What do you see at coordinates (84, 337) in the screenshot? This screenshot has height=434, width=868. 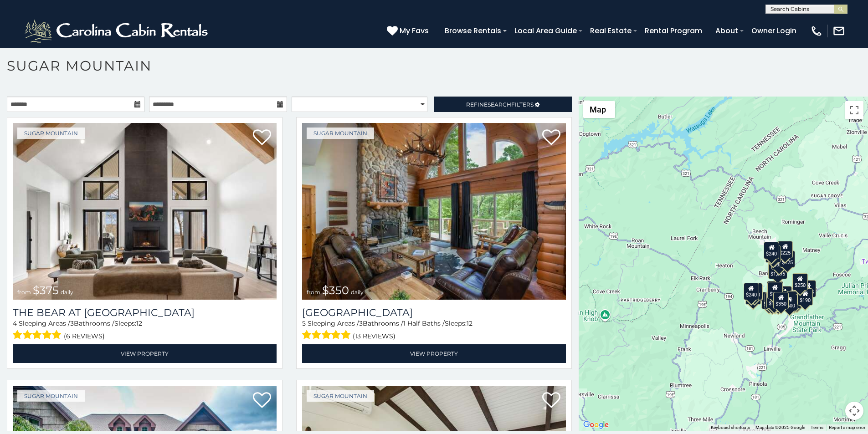 I see `span: (6 reviews)` at bounding box center [84, 337].